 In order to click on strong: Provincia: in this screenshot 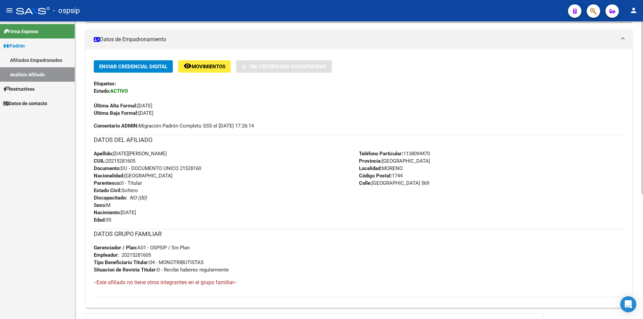, I will do `click(370, 161)`.